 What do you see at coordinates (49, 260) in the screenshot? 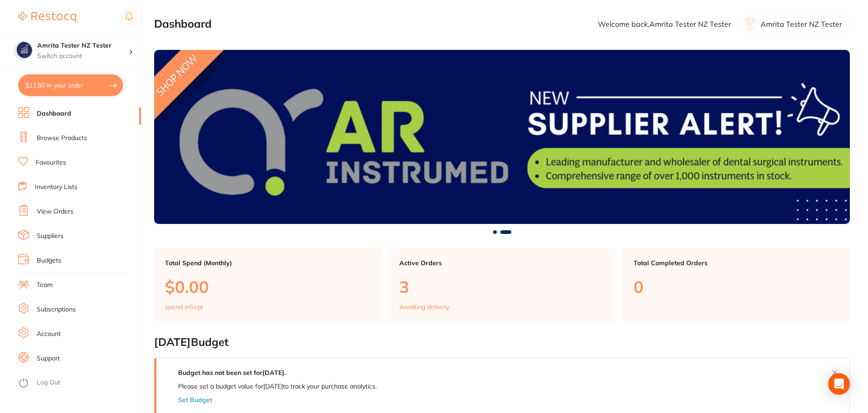
I see `a: Budgets` at bounding box center [49, 260].